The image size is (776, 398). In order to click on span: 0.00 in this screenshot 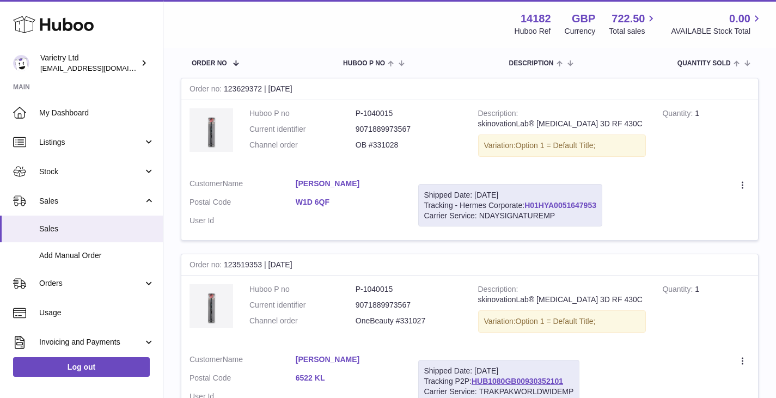, I will do `click(739, 19)`.